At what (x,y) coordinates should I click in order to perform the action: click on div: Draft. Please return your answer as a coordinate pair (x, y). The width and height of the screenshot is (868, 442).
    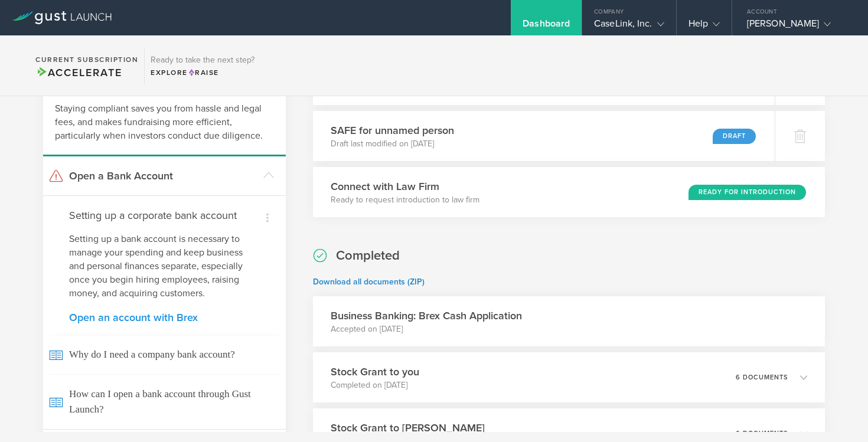
    Looking at the image, I should click on (734, 136).